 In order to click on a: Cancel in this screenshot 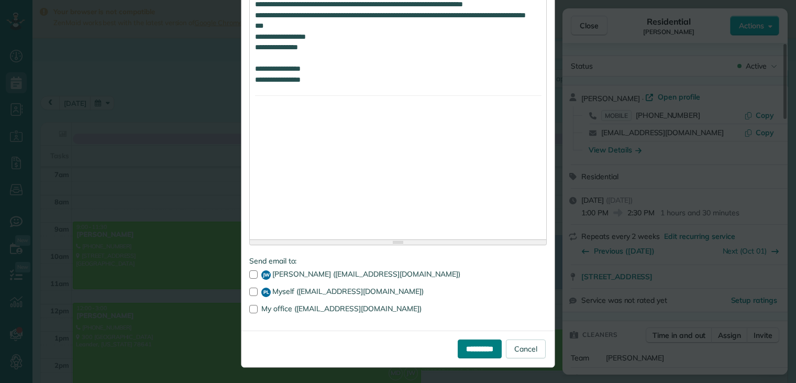, I will do `click(526, 349)`.